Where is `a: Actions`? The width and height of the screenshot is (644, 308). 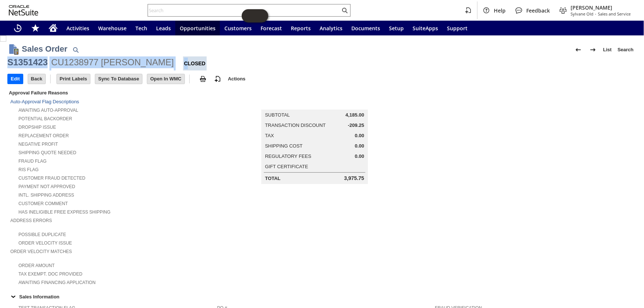
a: Actions is located at coordinates (237, 79).